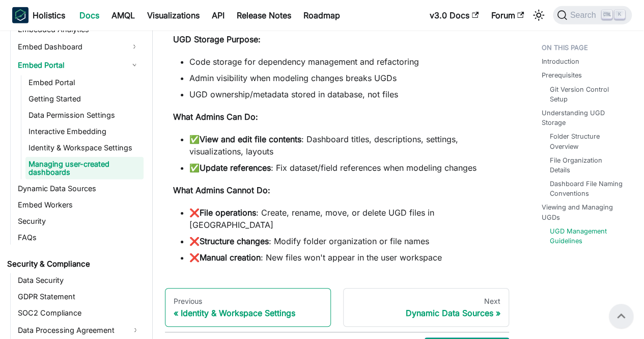 This screenshot has height=339, width=644. I want to click on strong: Update references, so click(235, 167).